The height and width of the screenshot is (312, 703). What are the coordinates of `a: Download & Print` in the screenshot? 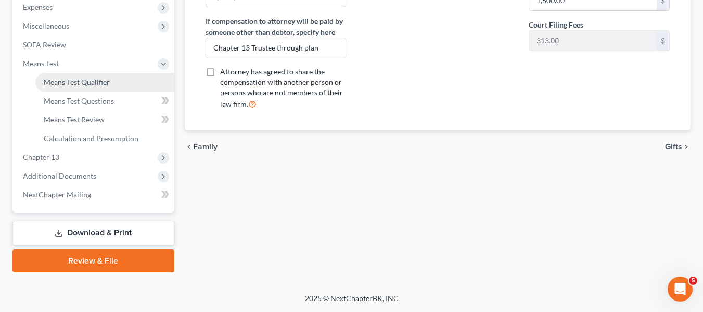 It's located at (93, 233).